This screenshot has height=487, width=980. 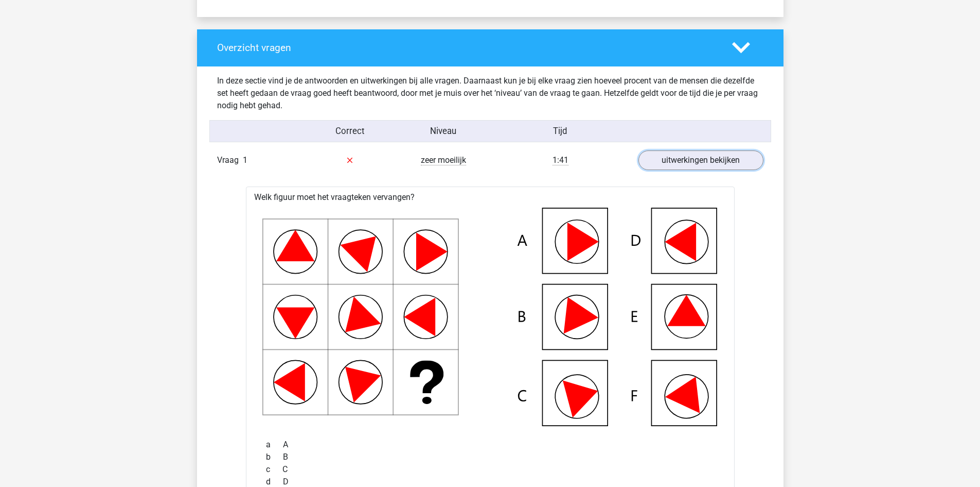 I want to click on span: zeer moeilijk, so click(x=444, y=160).